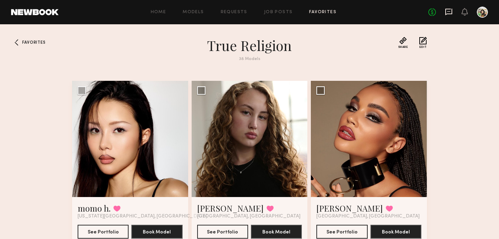 This screenshot has width=499, height=239. I want to click on button: Edit, so click(423, 43).